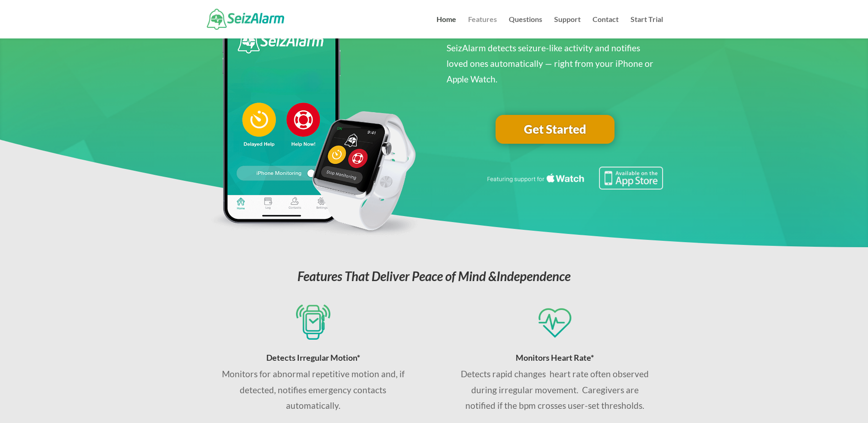 This screenshot has width=868, height=423. What do you see at coordinates (574, 178) in the screenshot?
I see `img: Seizure detection available in the Apple App Store.` at bounding box center [574, 178].